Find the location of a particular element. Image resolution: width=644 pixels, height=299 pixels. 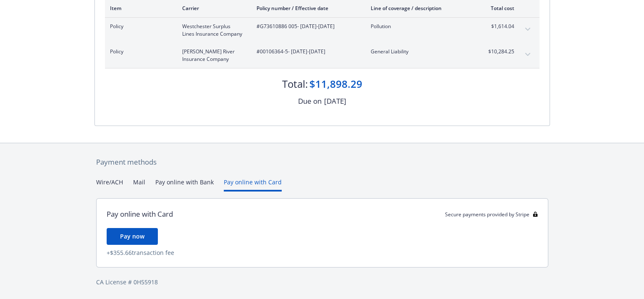

div: Due on is located at coordinates (310, 101).